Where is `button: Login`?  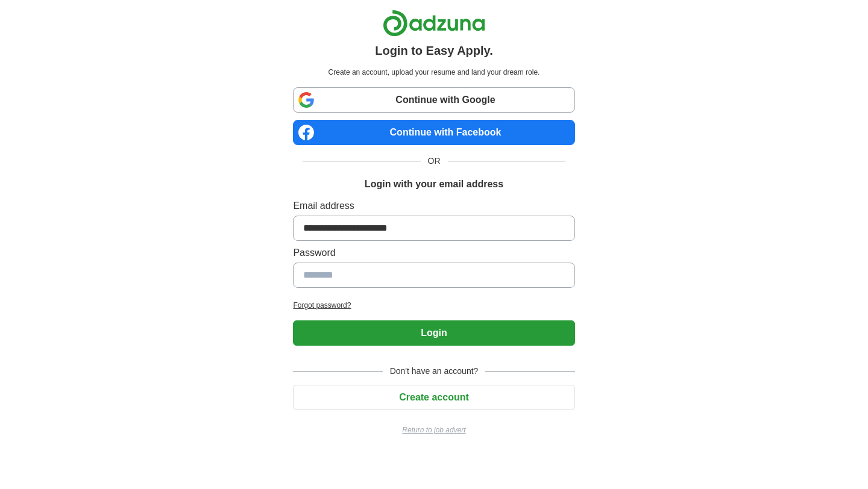 button: Login is located at coordinates (434, 333).